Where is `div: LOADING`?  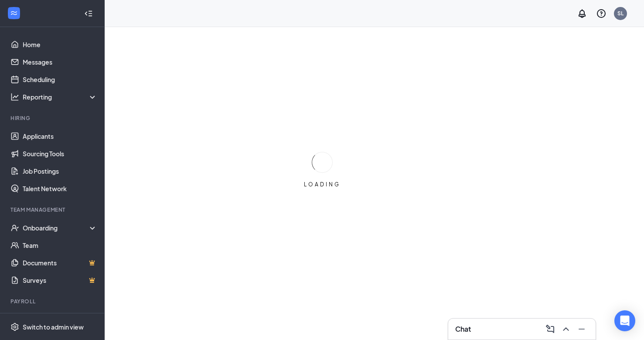 div: LOADING is located at coordinates (322, 184).